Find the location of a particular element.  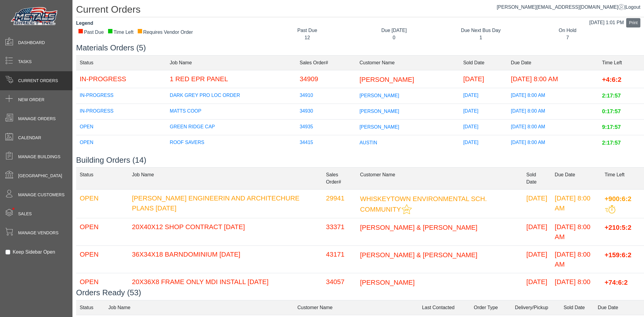

span: Manage Orders is located at coordinates (37, 119).